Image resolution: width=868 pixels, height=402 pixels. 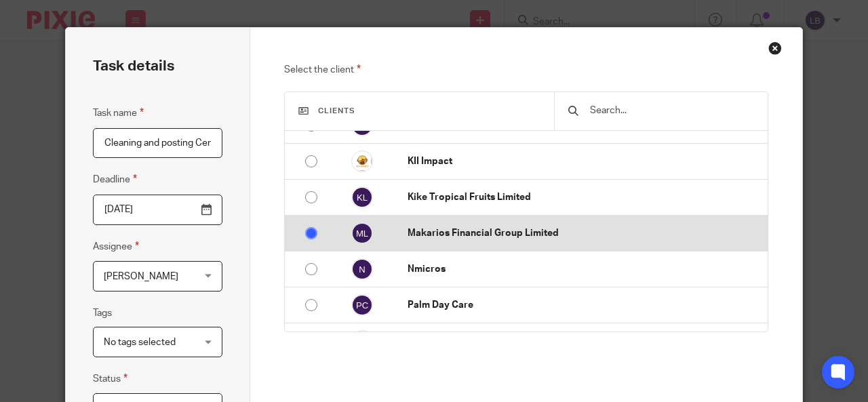 What do you see at coordinates (526, 70) in the screenshot?
I see `p: Select the client` at bounding box center [526, 70].